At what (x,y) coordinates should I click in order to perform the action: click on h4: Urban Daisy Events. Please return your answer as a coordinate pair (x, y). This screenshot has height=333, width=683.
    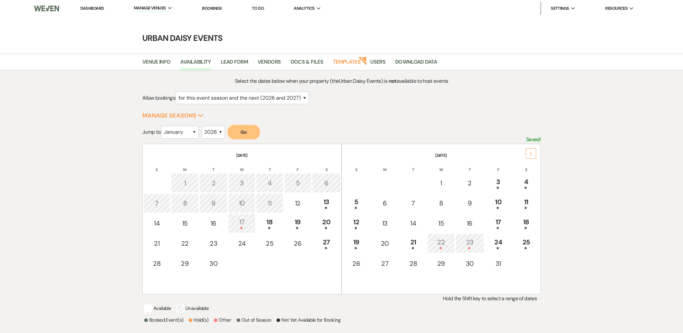
    Looking at the image, I should click on (342, 38).